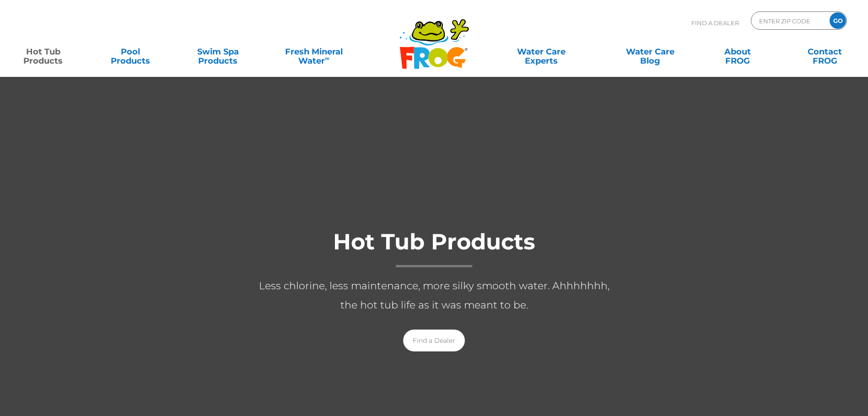 The height and width of the screenshot is (416, 868). I want to click on a: Find a Dealer, so click(434, 341).